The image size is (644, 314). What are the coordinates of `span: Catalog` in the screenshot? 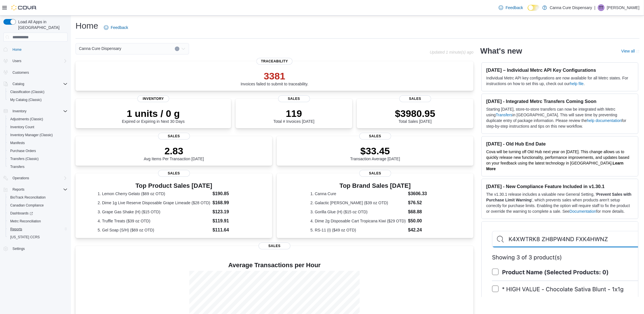 It's located at (18, 84).